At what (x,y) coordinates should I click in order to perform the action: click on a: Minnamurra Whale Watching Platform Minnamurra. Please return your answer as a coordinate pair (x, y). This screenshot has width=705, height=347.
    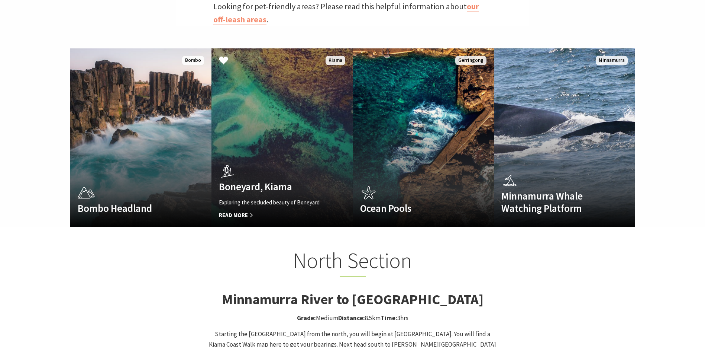
    Looking at the image, I should click on (565, 138).